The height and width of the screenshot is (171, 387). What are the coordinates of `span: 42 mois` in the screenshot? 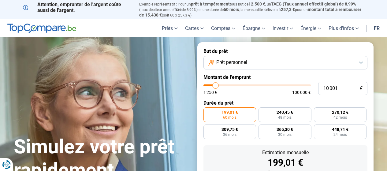 It's located at (341, 118).